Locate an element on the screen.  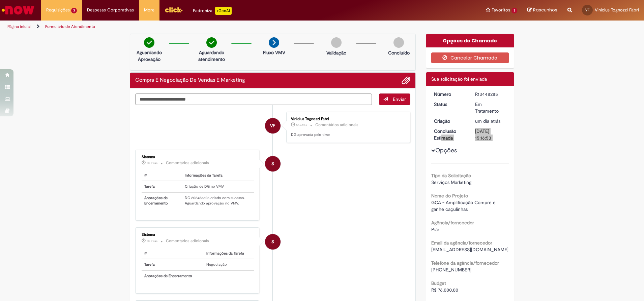
div: Padroniza is located at coordinates (212, 11).